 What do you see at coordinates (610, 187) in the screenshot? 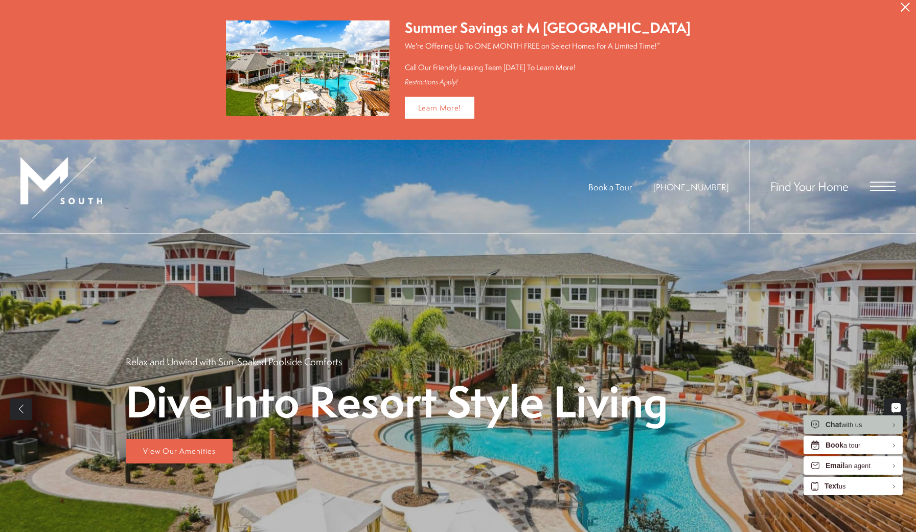
I see `a: Book a Tour` at bounding box center [610, 187].